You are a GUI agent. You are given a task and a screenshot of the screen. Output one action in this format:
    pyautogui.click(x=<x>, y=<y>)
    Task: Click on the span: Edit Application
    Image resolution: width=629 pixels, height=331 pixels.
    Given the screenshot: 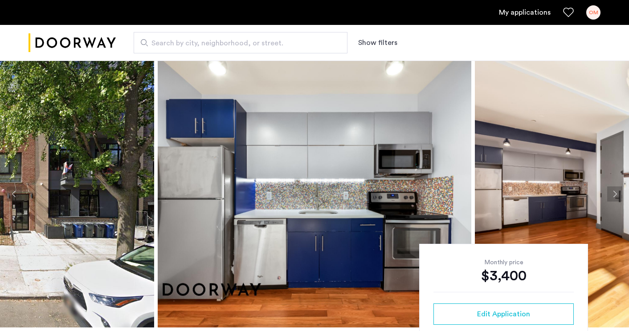 What is the action you would take?
    pyautogui.click(x=503, y=315)
    